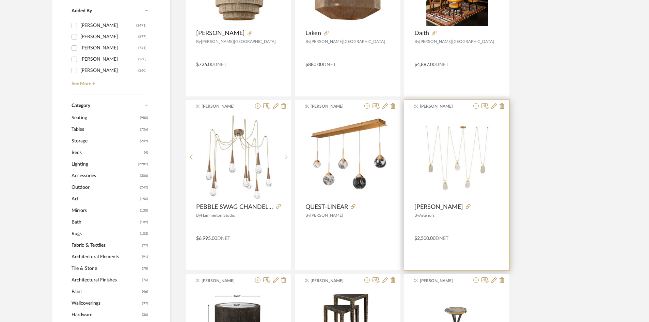 The image size is (649, 322). What do you see at coordinates (141, 26) in the screenshot?
I see `div: (3471)` at bounding box center [141, 26].